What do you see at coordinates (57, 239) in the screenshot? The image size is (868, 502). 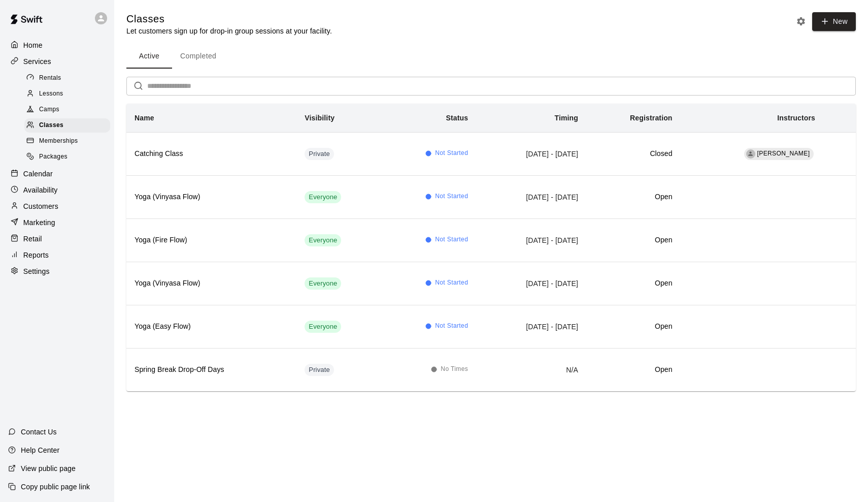 I see `div: Retail` at bounding box center [57, 239].